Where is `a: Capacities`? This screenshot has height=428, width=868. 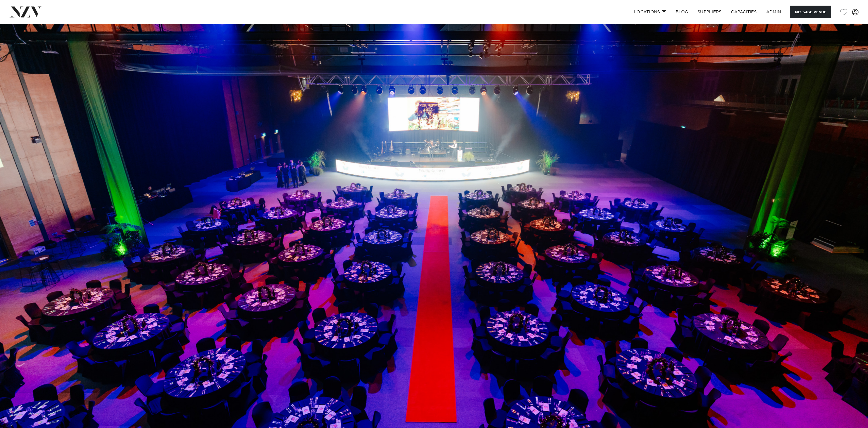 a: Capacities is located at coordinates (744, 12).